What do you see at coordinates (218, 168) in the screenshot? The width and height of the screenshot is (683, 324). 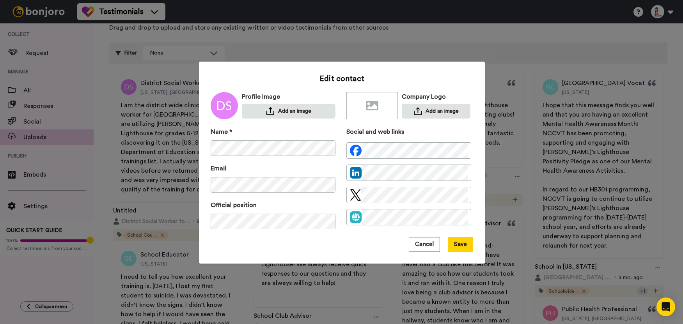 I see `label: Email` at bounding box center [218, 168].